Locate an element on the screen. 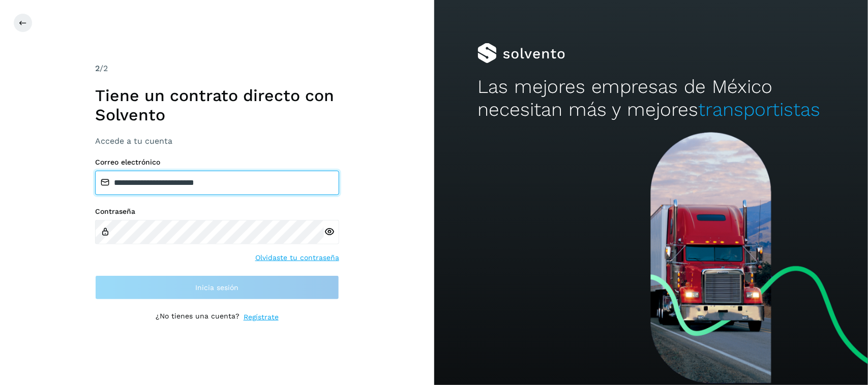  span: 2 is located at coordinates (97, 68).